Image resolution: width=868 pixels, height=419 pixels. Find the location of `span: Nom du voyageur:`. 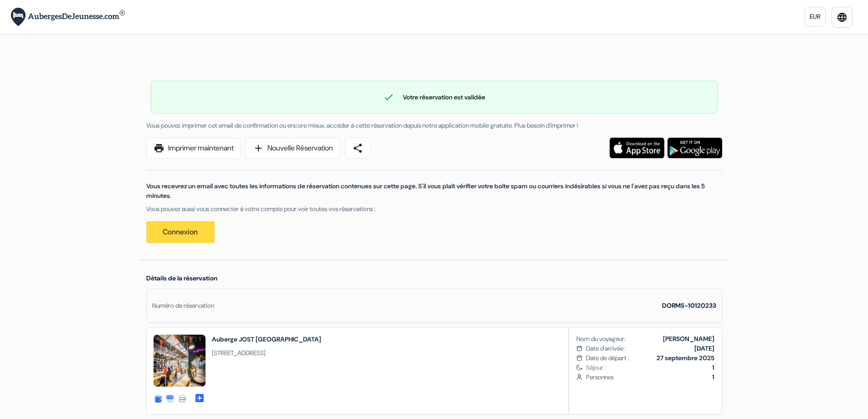

span: Nom du voyageur: is located at coordinates (601, 339).